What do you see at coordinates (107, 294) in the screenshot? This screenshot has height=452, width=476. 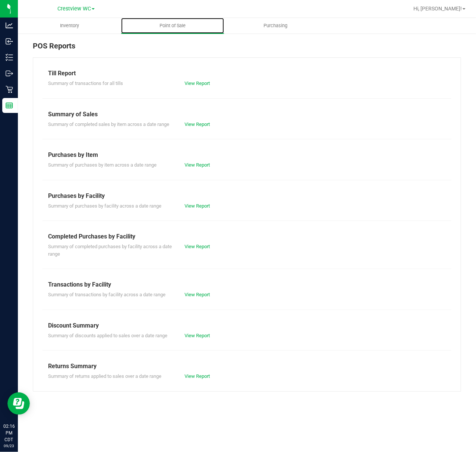 I see `span: Summary of transactions by facility across a date range` at bounding box center [107, 294].